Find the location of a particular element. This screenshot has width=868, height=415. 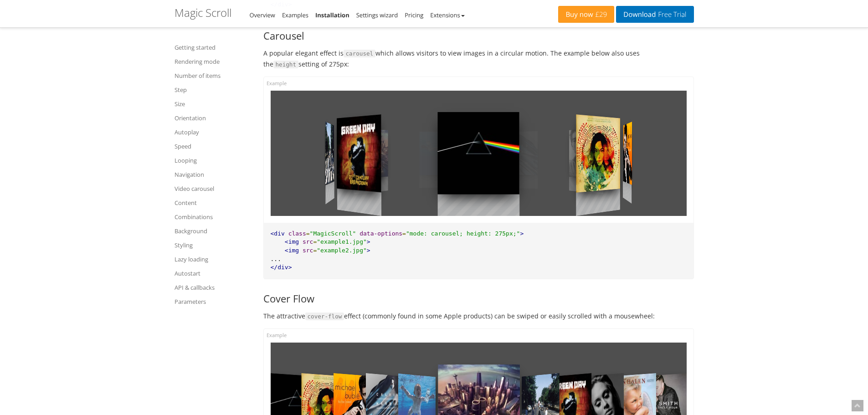

span: "example1.jpg" is located at coordinates (342, 242).